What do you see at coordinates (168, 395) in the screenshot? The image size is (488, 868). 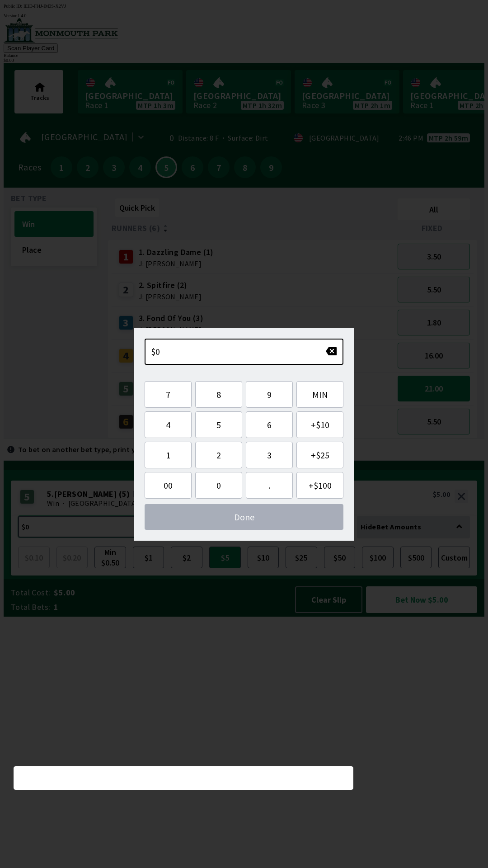 I see `button: 7` at bounding box center [168, 395].